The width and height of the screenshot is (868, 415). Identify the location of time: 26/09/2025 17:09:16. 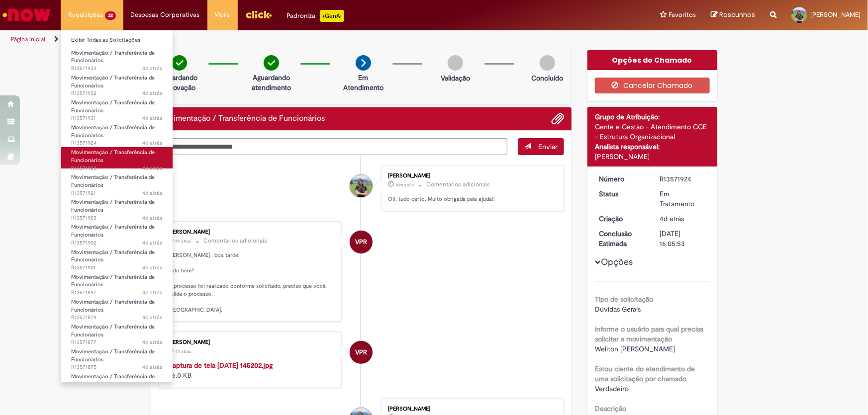
(153, 118).